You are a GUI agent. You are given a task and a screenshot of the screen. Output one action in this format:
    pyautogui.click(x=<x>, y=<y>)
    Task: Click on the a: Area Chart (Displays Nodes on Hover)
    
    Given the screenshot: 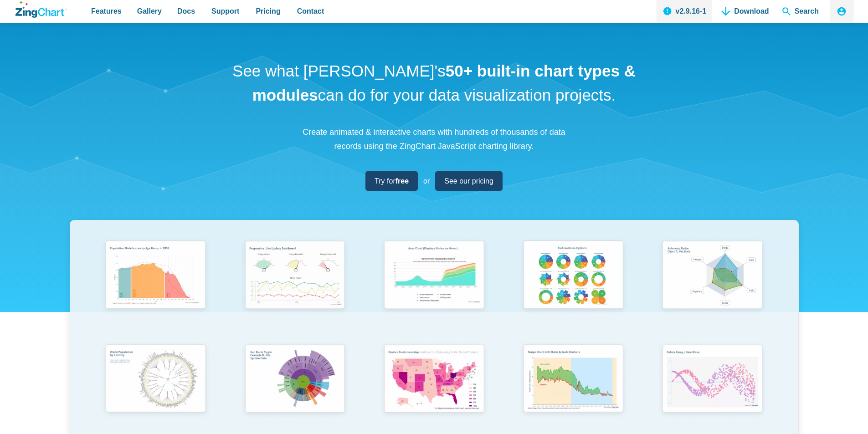 What is the action you would take?
    pyautogui.click(x=434, y=288)
    